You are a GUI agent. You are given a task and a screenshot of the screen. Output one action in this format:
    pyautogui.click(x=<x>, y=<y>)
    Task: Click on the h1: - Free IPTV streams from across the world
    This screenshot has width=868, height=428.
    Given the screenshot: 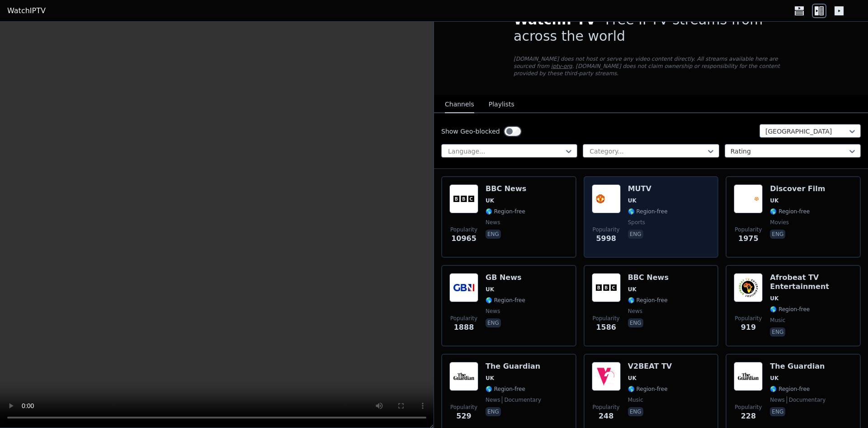 What is the action you would take?
    pyautogui.click(x=651, y=28)
    